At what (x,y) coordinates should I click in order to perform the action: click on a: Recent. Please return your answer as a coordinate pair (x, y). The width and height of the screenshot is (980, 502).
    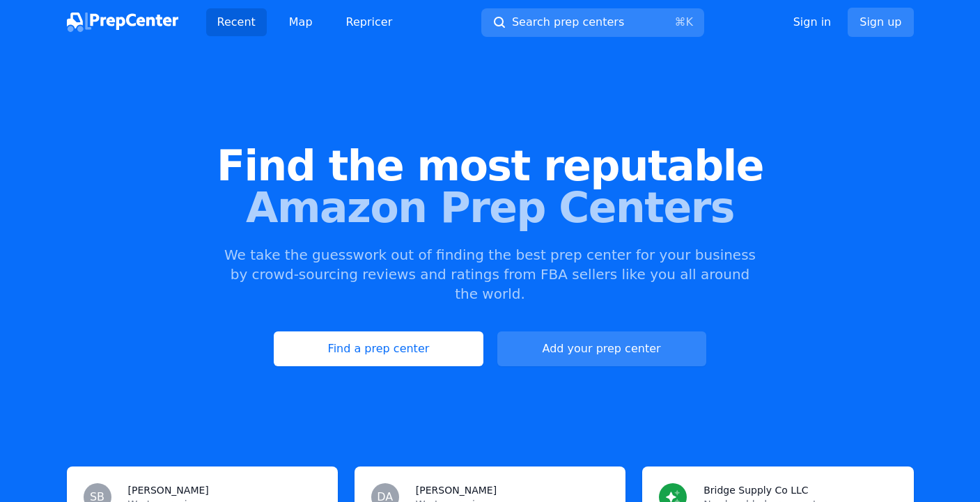
    Looking at the image, I should click on (236, 22).